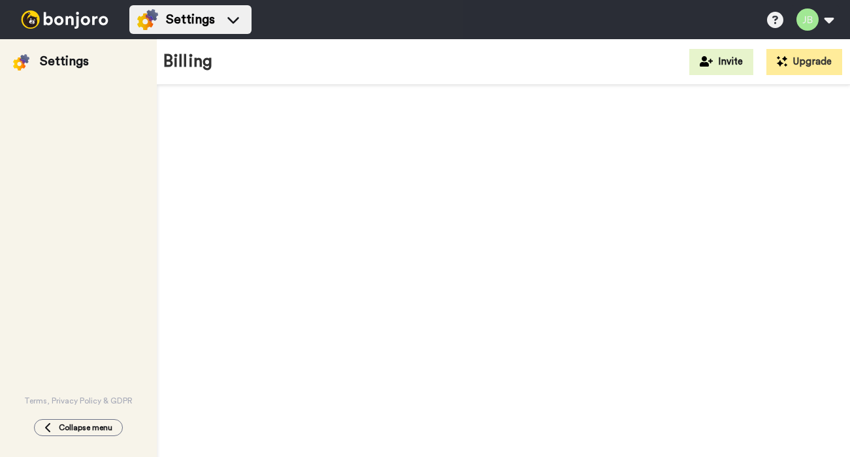  I want to click on div: Settings, so click(64, 61).